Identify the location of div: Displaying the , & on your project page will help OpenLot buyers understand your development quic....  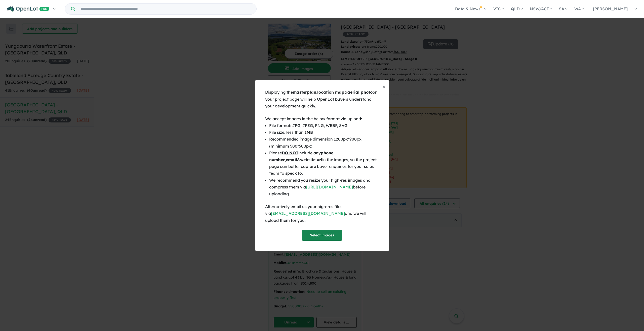
(322, 99).